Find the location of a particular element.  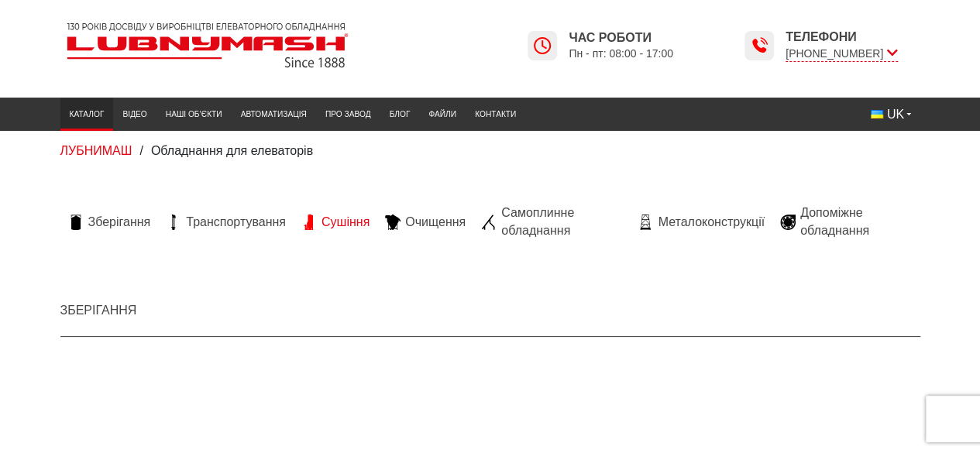

span: Зберігання is located at coordinates (119, 222).